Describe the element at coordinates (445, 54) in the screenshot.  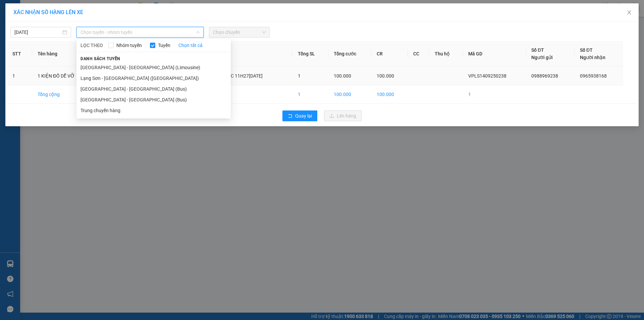
I see `th: Thu hộ` at that location.